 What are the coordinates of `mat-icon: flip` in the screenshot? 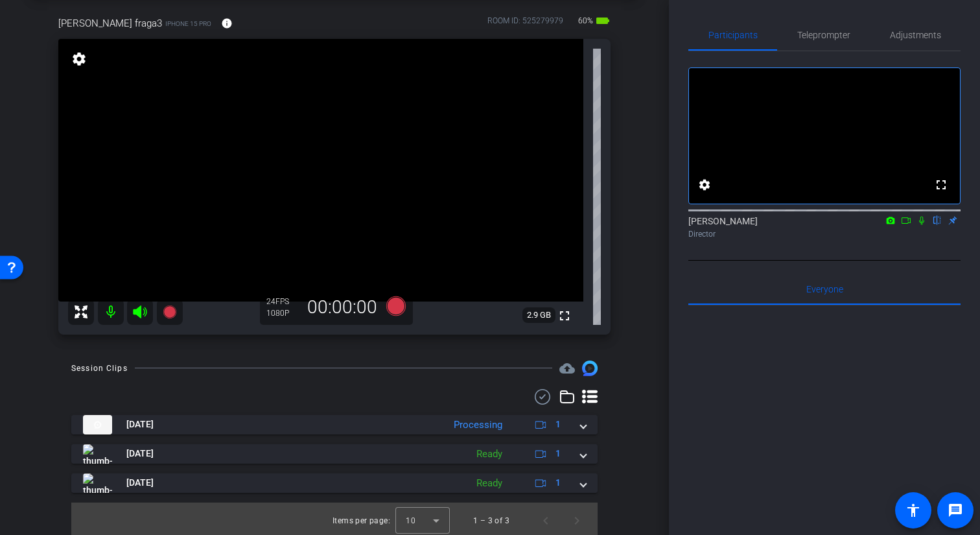 It's located at (938, 220).